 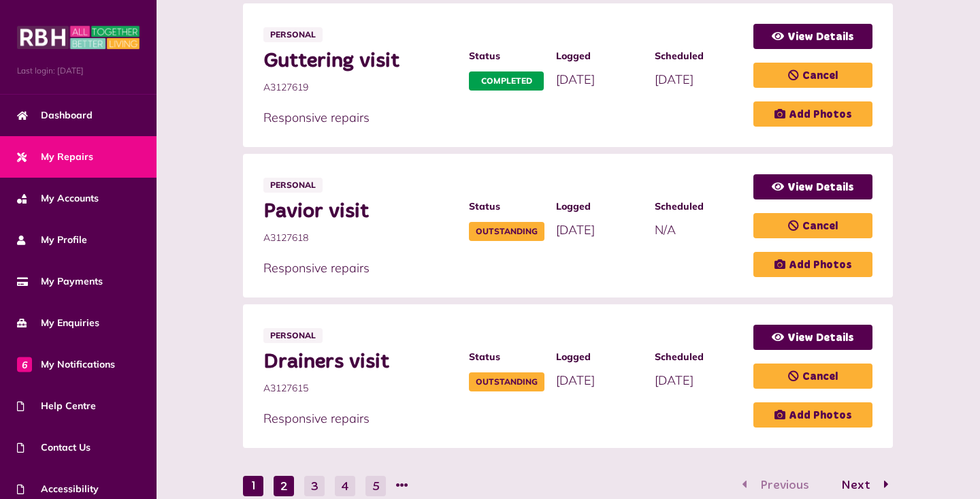 What do you see at coordinates (359, 62) in the screenshot?
I see `span: Guttering visit` at bounding box center [359, 62].